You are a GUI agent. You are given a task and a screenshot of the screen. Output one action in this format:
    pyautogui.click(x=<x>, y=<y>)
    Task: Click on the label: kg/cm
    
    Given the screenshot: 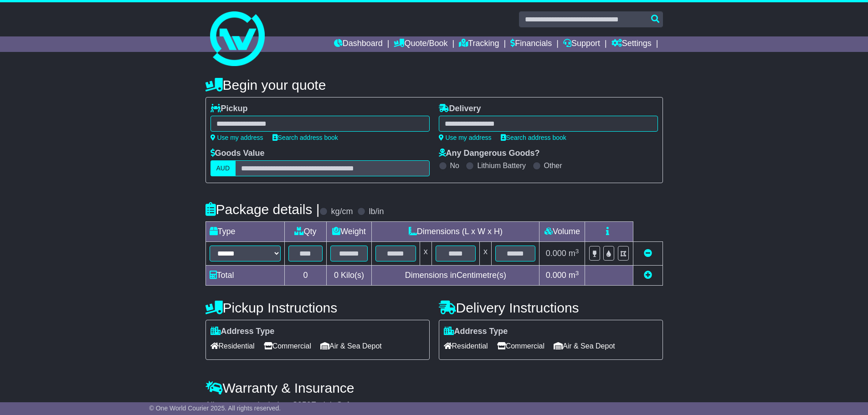 What is the action you would take?
    pyautogui.click(x=342, y=212)
    